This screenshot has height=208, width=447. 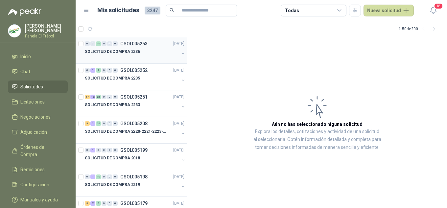 I want to click on span: 3247, so click(x=153, y=11).